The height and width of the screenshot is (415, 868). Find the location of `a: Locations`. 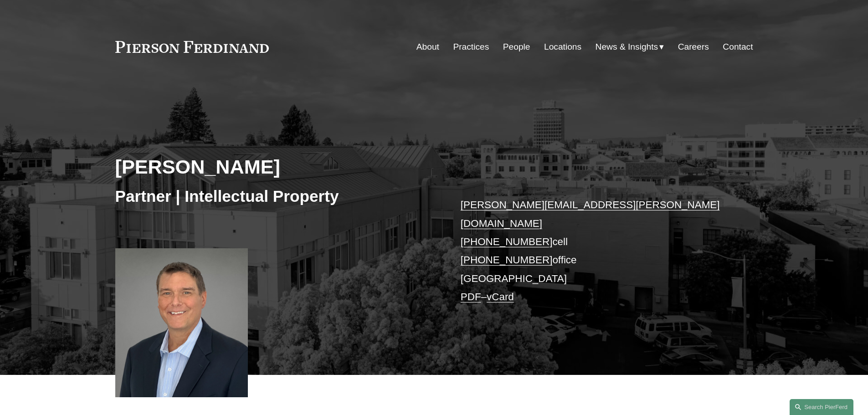

a: Locations is located at coordinates (563, 47).